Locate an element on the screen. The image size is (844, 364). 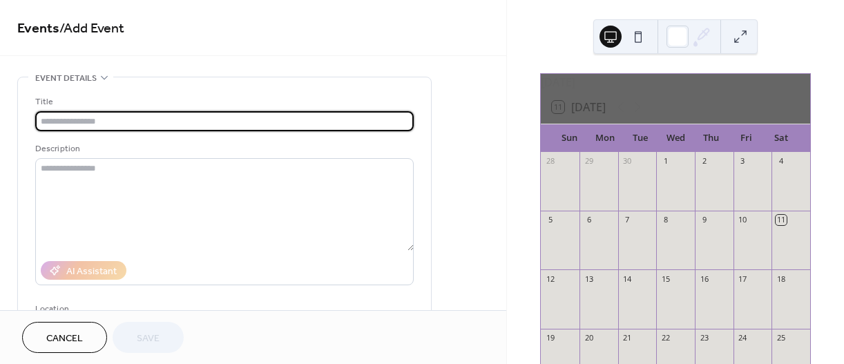
div: 11 is located at coordinates (781, 220).